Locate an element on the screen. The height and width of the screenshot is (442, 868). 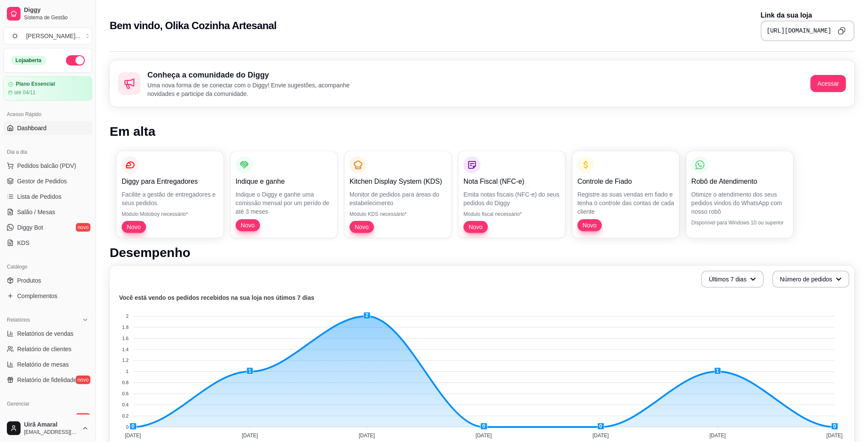
tspan: 0.2 is located at coordinates (125, 416).